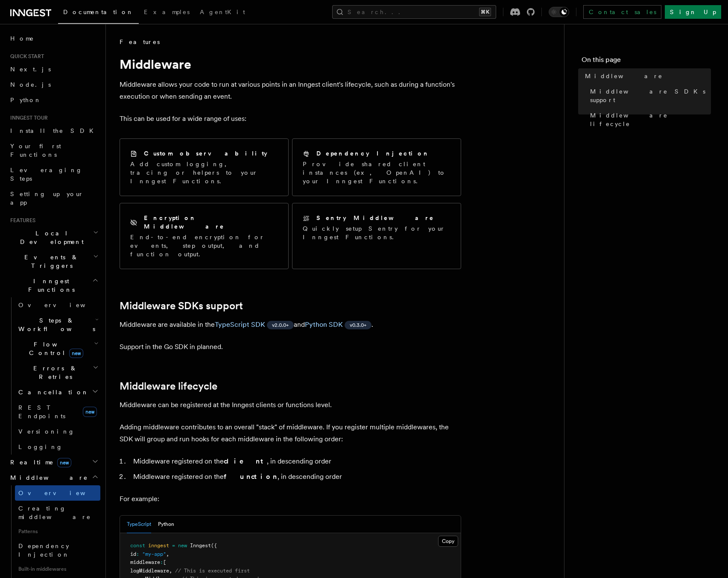 The image size is (728, 578). I want to click on span: inngest, so click(159, 545).